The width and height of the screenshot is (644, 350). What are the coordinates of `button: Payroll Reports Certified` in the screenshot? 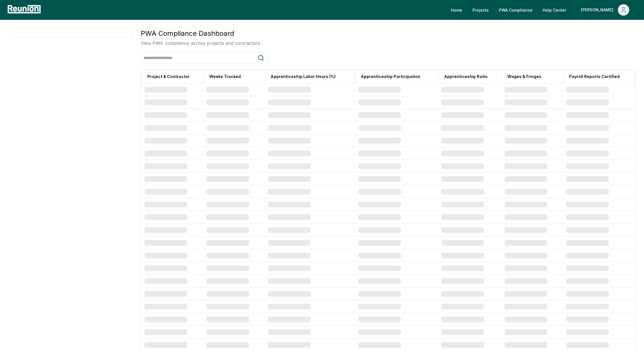 It's located at (594, 77).